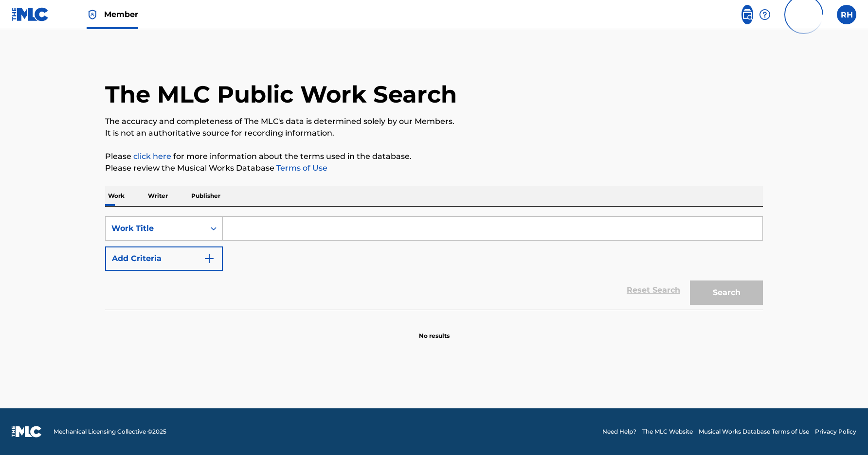 The width and height of the screenshot is (868, 455). What do you see at coordinates (155, 228) in the screenshot?
I see `div: Work Title` at bounding box center [155, 228].